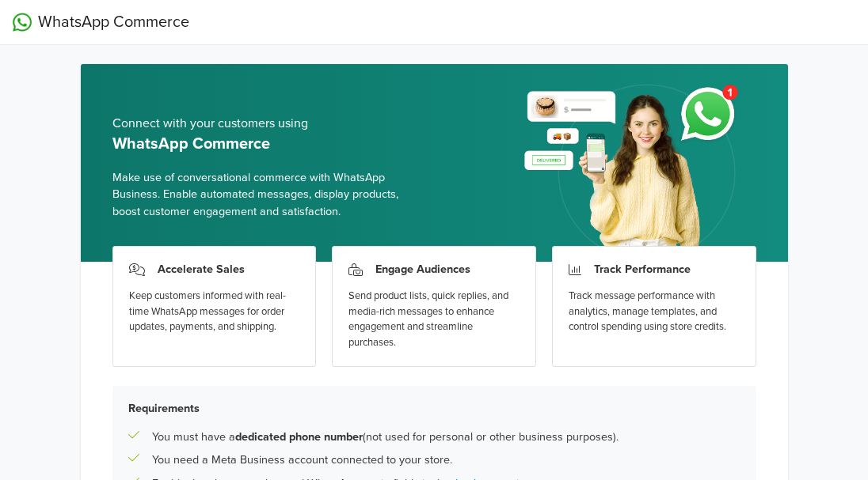  What do you see at coordinates (385, 437) in the screenshot?
I see `p: You must have a (not used for personal or other business purposes).` at bounding box center [385, 437].